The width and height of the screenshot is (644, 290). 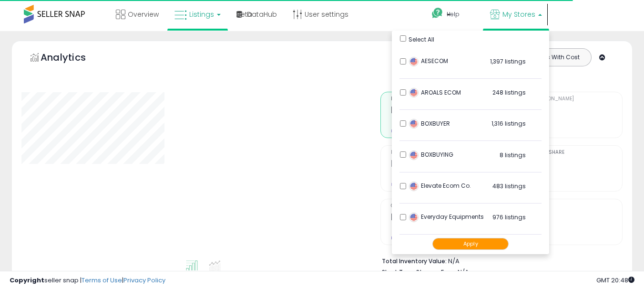 What do you see at coordinates (27, 279) in the screenshot?
I see `strong: Copyright` at bounding box center [27, 279].